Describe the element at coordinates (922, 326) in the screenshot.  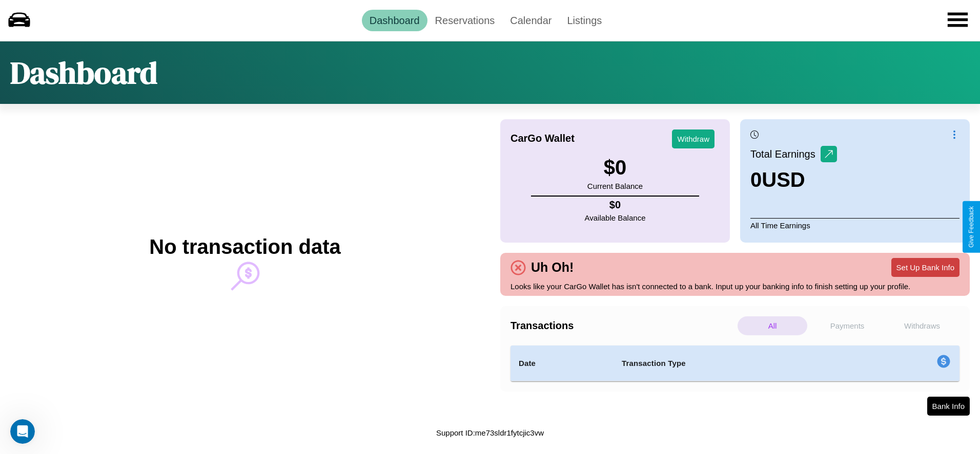
I see `p: Withdraws` at that location.